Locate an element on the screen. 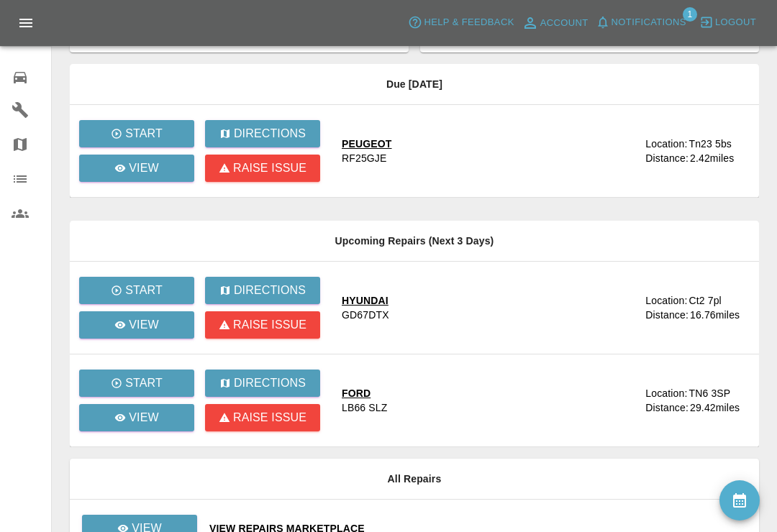  th: Upcoming Repairs (Next 3 Days) is located at coordinates (414, 241).